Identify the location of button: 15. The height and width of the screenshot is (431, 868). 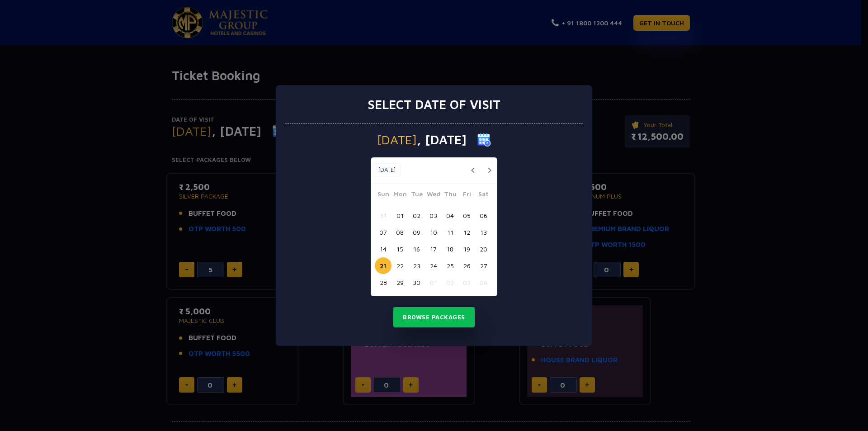
(399, 249).